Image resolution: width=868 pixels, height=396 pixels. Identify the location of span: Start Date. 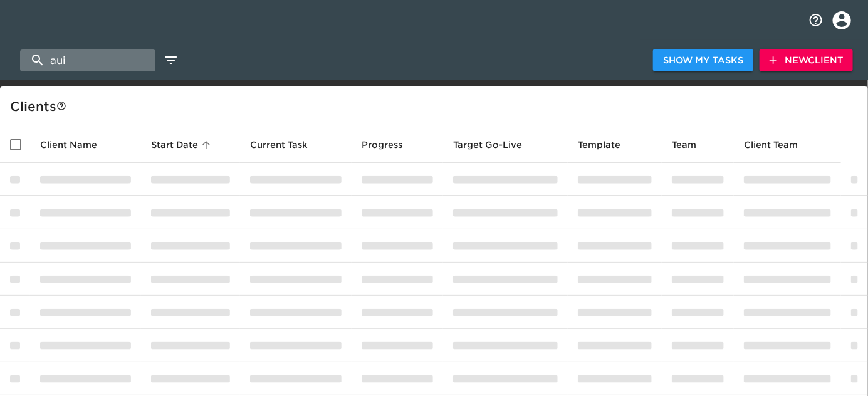
(183, 145).